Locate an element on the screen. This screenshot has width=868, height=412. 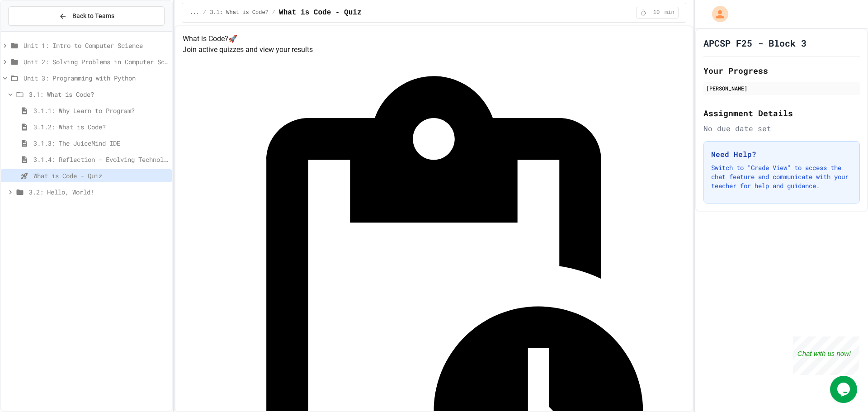
span: 3.2: Hello, World! is located at coordinates (98, 192).